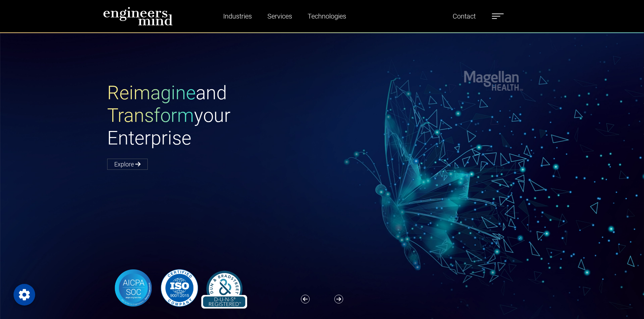 The image size is (644, 319). What do you see at coordinates (237, 16) in the screenshot?
I see `a: Industries` at bounding box center [237, 16].